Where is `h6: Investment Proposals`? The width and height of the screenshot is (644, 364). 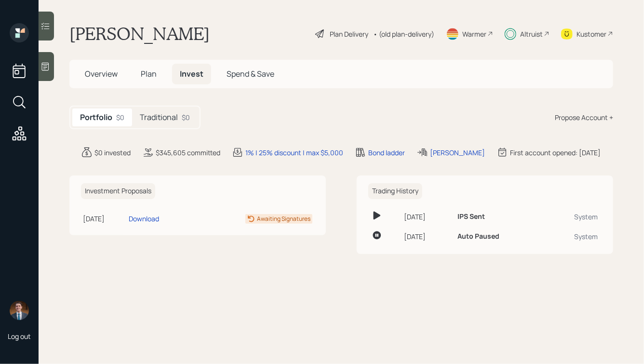
h6: Investment Proposals is located at coordinates (118, 191).